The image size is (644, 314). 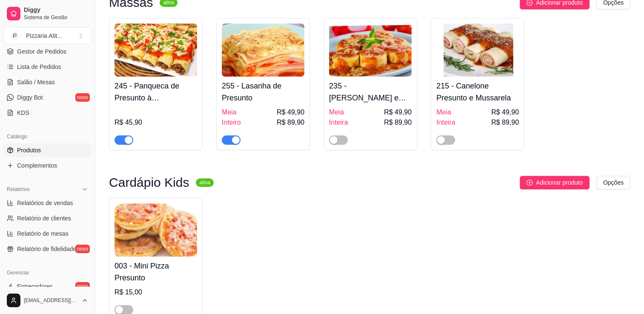 I want to click on a: Complementos, so click(x=47, y=166).